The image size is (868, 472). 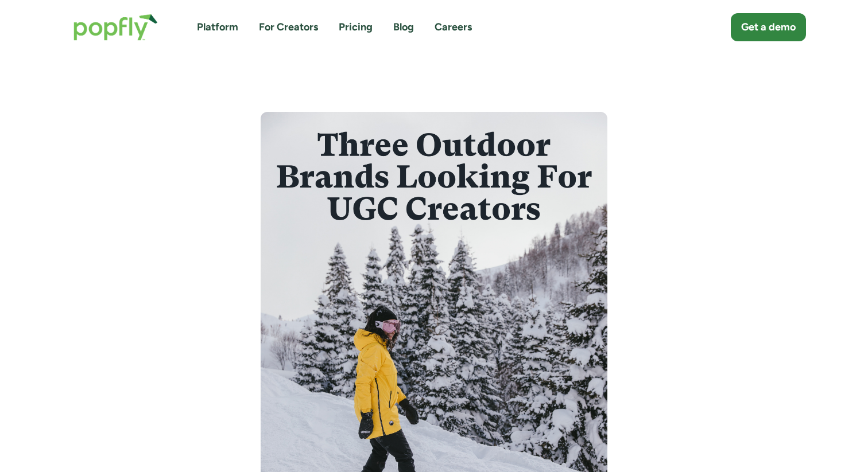 I want to click on a: Get a demo, so click(x=768, y=27).